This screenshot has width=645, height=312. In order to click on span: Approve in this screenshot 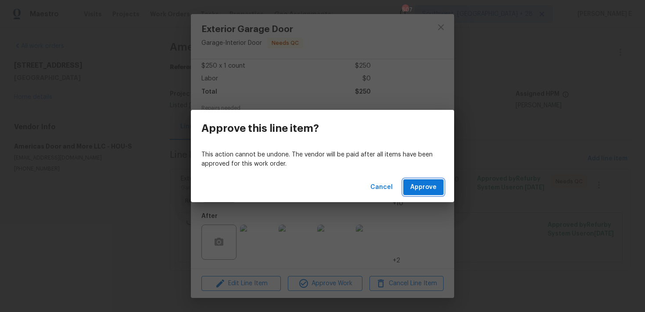, I will do `click(424, 187)`.